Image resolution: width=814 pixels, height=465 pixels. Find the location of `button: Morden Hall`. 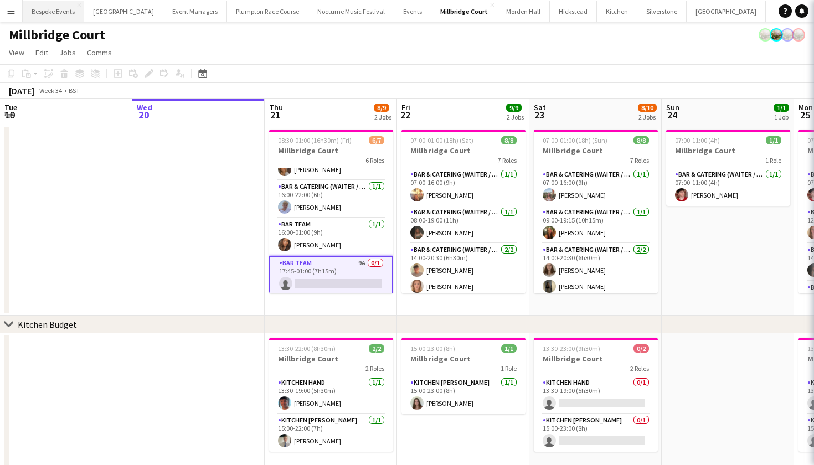

button: Morden Hall is located at coordinates (523, 11).